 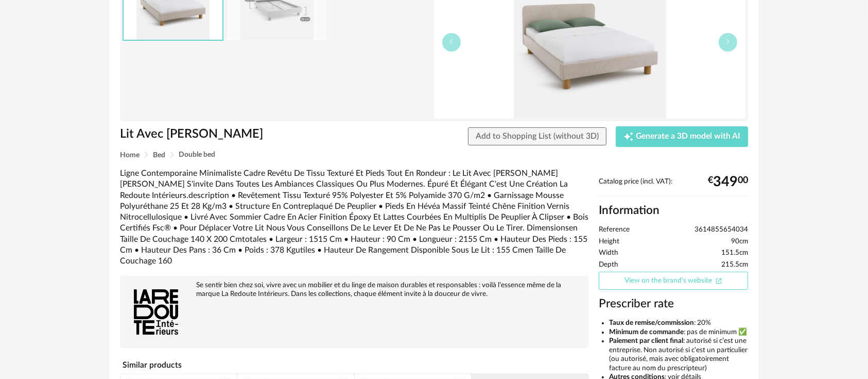 I want to click on div: Catalog price (incl. VAT):, so click(x=673, y=186).